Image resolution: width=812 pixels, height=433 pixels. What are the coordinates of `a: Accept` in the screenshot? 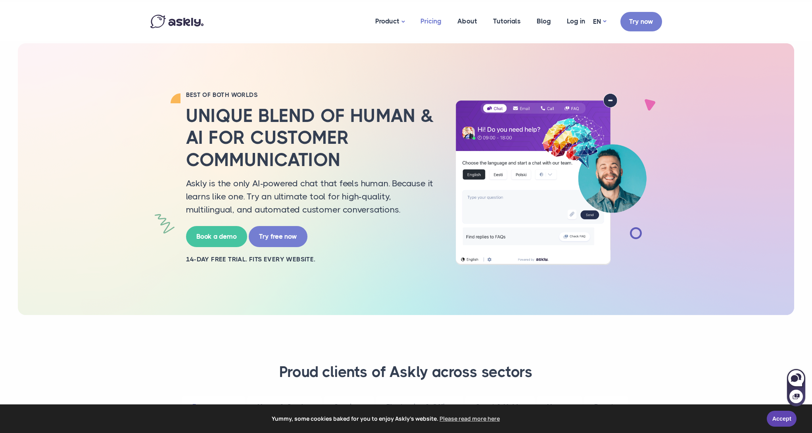 It's located at (782, 418).